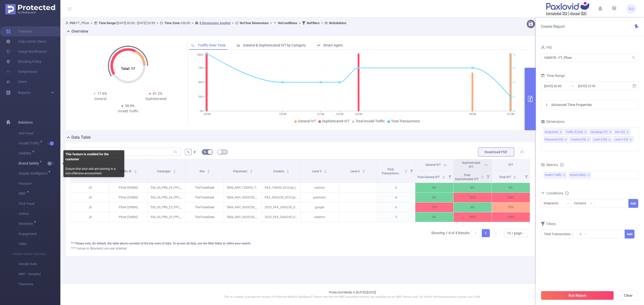  Describe the element at coordinates (40, 244) in the screenshot. I see `span: Video` at that location.